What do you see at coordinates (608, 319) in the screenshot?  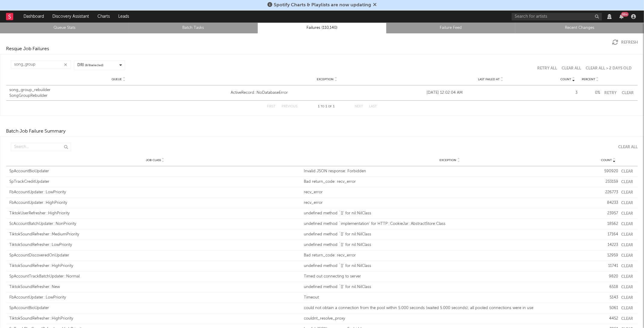 I see `div: 4452` at bounding box center [608, 319].